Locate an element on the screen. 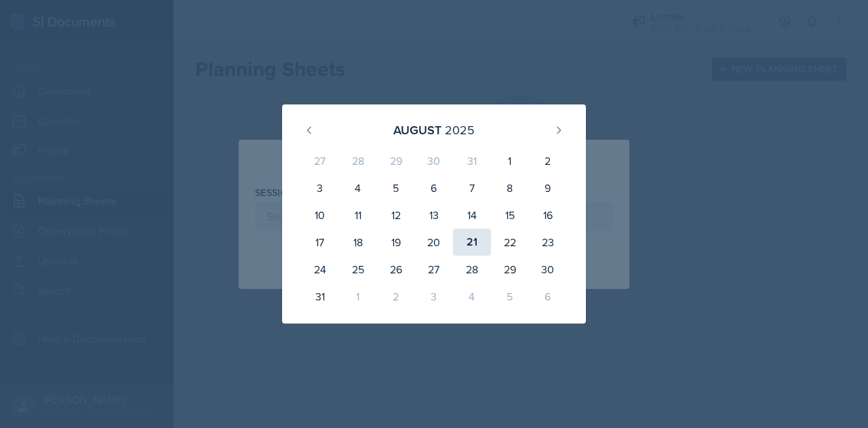  div: 14 is located at coordinates (472, 215).